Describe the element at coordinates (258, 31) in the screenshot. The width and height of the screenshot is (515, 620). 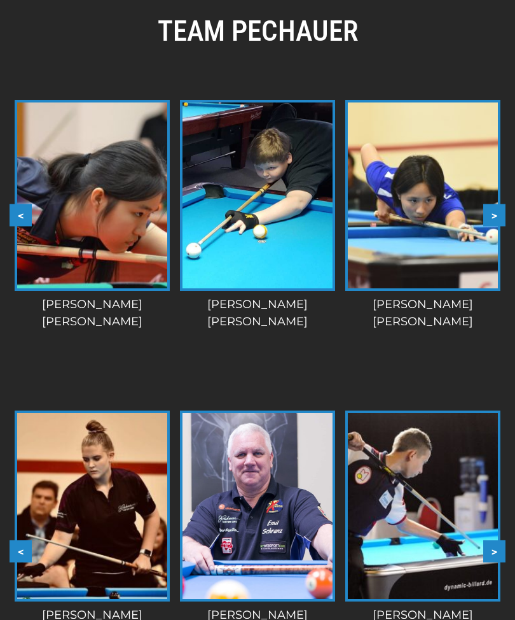
I see `h2: TEAM PECHAUER` at that location.